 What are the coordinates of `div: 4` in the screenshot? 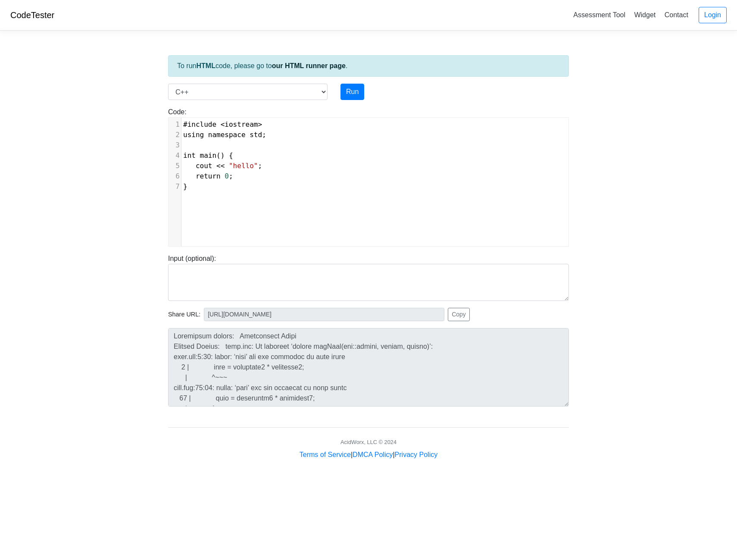 It's located at (175, 156).